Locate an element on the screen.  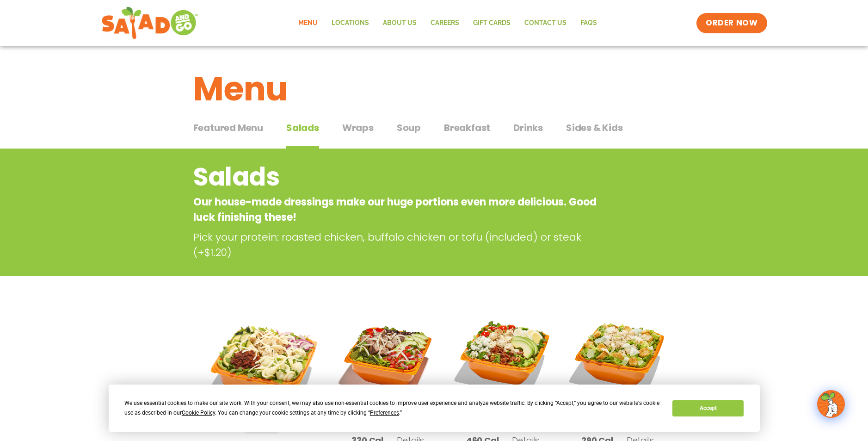
a: Contact Us is located at coordinates (545, 23).